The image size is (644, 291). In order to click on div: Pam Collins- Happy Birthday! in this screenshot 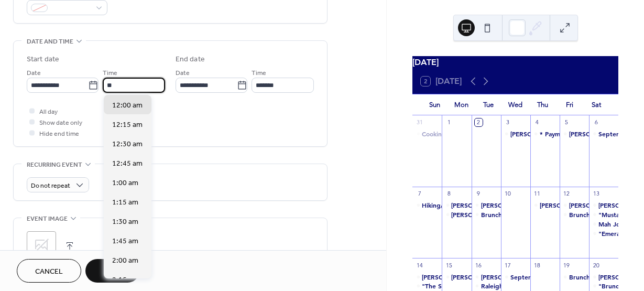, I will do `click(486, 205)`.